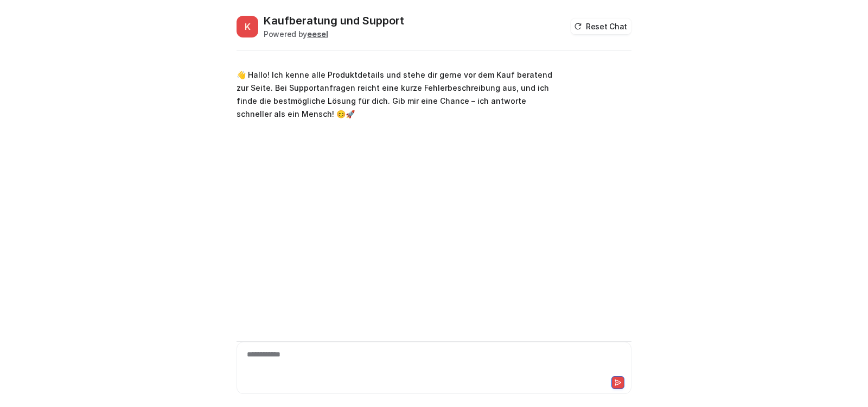  I want to click on b: eesel, so click(317, 33).